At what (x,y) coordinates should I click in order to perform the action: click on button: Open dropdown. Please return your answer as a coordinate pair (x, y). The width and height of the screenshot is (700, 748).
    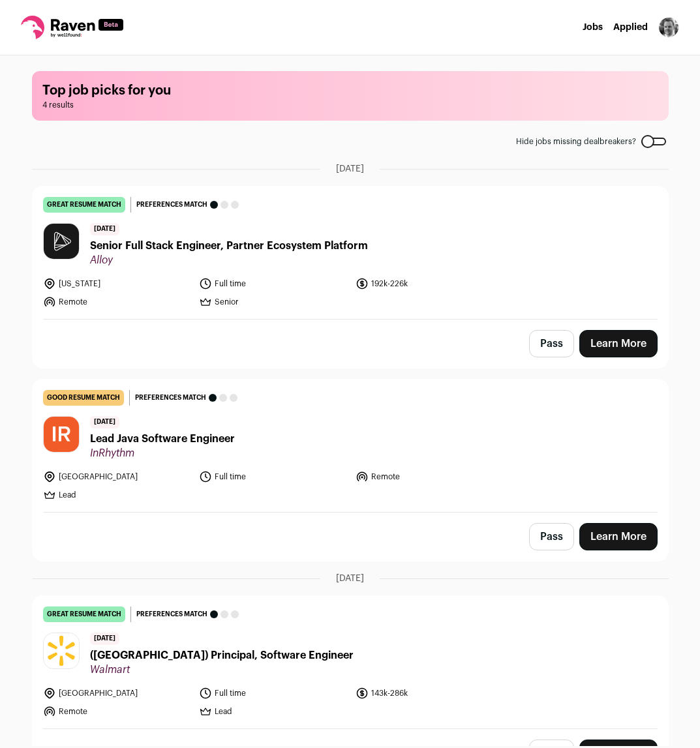
    Looking at the image, I should click on (668, 27).